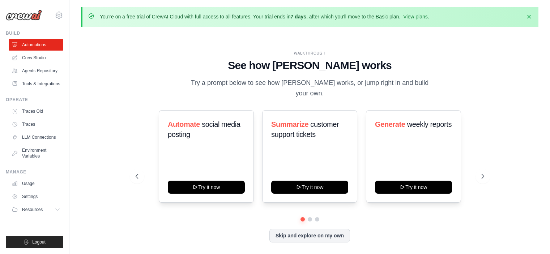  What do you see at coordinates (24, 15) in the screenshot?
I see `img: Logo` at bounding box center [24, 15].